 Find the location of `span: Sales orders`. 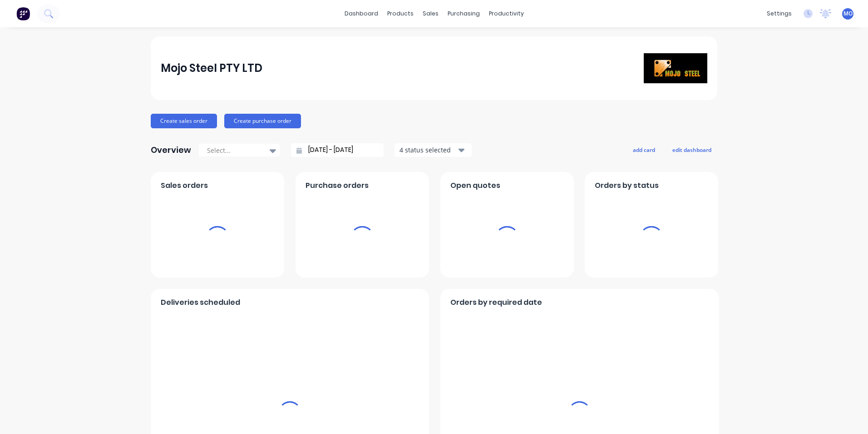

span: Sales orders is located at coordinates (185, 186).